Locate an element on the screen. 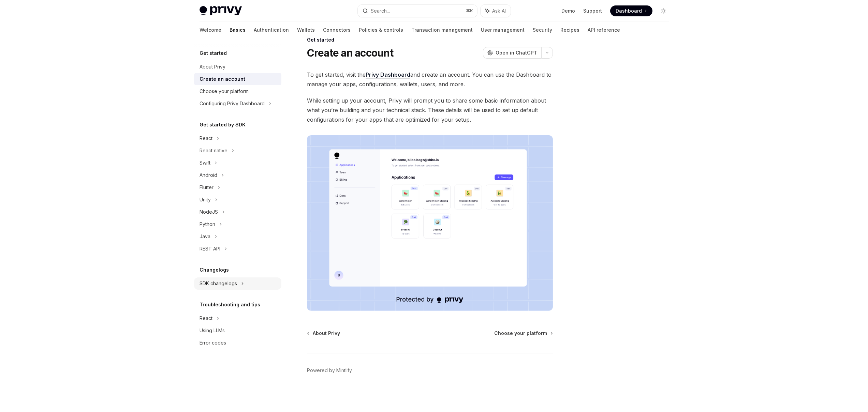 The image size is (868, 412). span: While setting up your account, Privy will prompt you to share some basic information about what y... is located at coordinates (429, 110).